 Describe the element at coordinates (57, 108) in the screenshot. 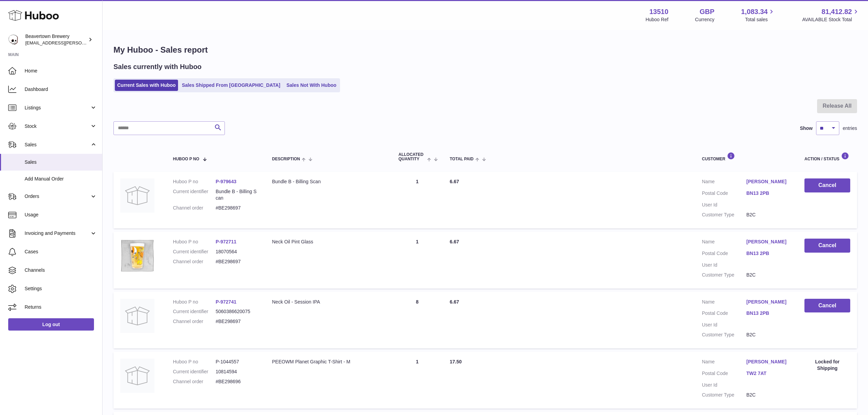

I see `span: Listings` at that location.